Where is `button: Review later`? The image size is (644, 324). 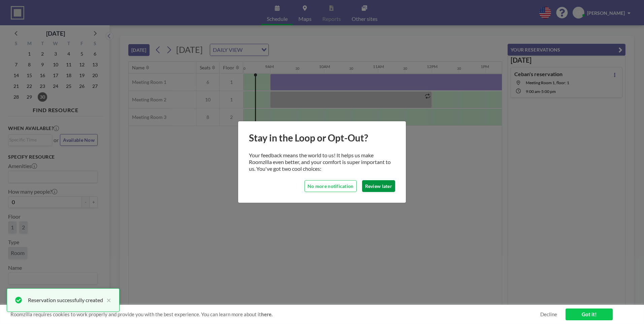 button: Review later is located at coordinates (378, 186).